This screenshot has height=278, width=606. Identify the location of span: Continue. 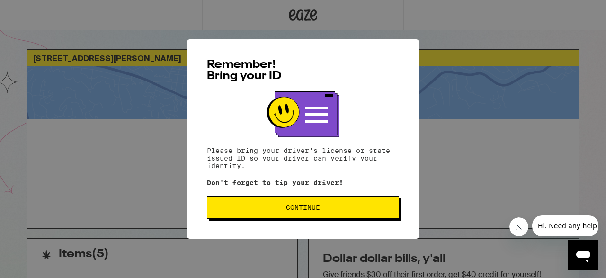
(303, 207).